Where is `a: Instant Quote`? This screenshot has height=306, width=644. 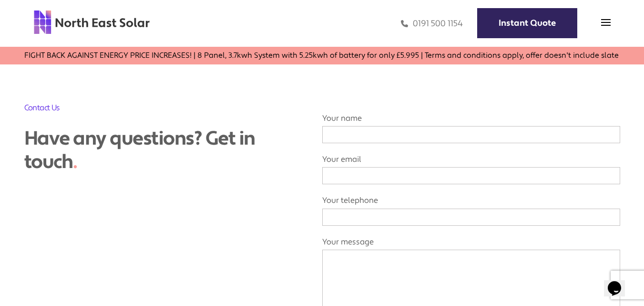
a: Instant Quote is located at coordinates (527, 23).